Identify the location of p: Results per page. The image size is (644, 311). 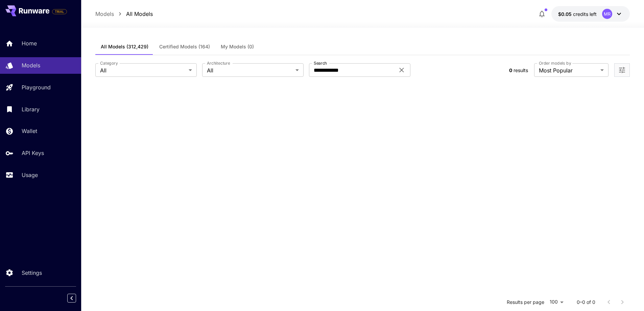
(526, 302).